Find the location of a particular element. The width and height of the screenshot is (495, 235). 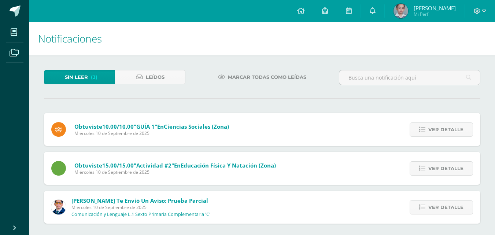

span: Leídos is located at coordinates (155, 77).